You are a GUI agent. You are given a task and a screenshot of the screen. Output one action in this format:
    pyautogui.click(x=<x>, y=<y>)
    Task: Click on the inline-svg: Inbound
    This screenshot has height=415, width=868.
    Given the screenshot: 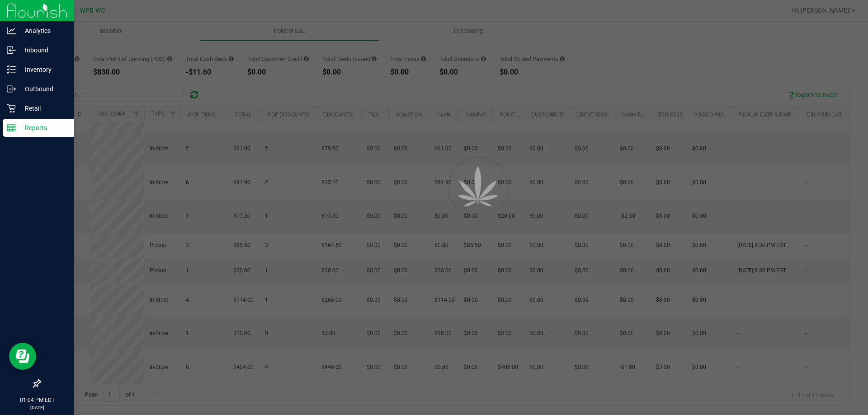 What is the action you would take?
    pyautogui.click(x=11, y=50)
    